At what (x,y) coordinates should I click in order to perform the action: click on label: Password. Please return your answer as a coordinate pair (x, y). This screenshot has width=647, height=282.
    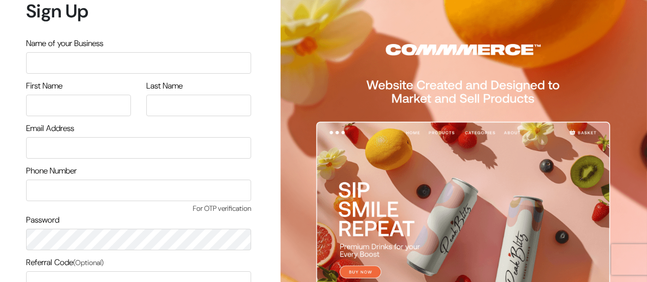
    Looking at the image, I should click on (42, 220).